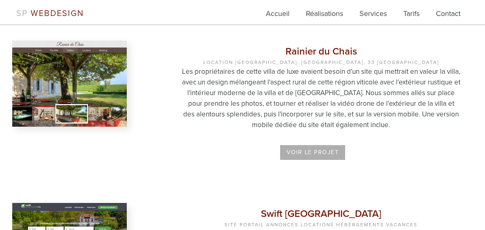  I want to click on a: Contact, so click(448, 16).